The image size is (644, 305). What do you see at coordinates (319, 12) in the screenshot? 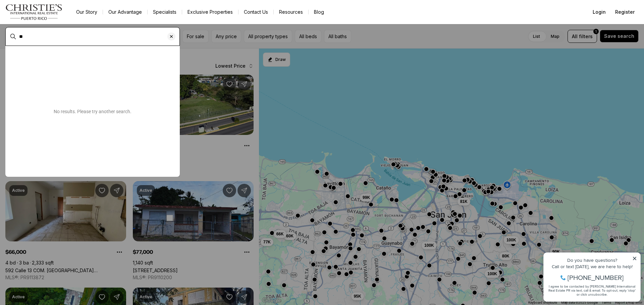
I see `a: Blog` at bounding box center [319, 12].